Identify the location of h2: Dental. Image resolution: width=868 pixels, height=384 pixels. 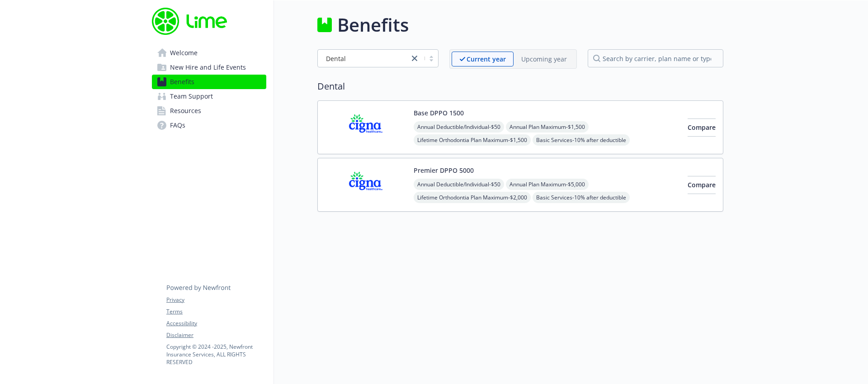
(521, 86).